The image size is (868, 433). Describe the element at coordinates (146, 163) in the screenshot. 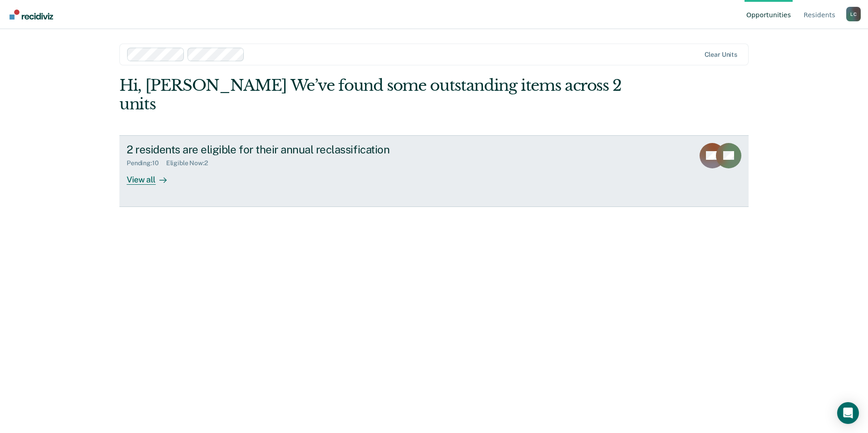

I see `div: Pending : 10` at that location.